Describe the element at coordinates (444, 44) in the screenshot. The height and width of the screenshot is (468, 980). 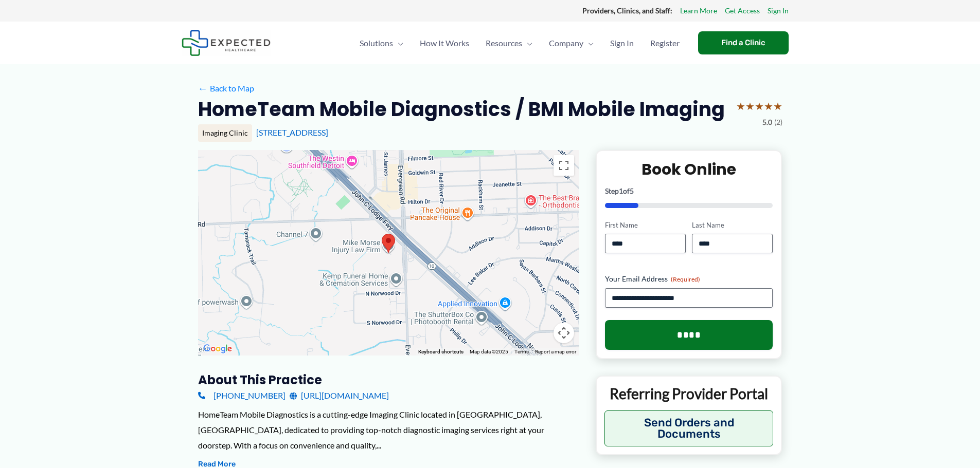
I see `span: How It Works` at that location.